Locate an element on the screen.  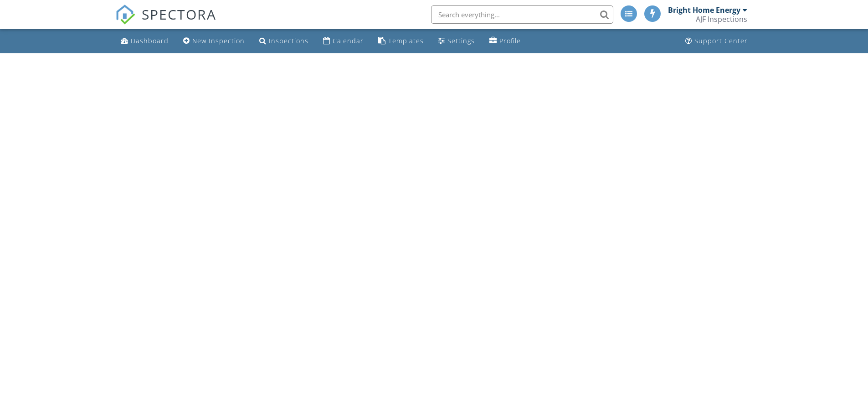
div: Inspections is located at coordinates (289, 40).